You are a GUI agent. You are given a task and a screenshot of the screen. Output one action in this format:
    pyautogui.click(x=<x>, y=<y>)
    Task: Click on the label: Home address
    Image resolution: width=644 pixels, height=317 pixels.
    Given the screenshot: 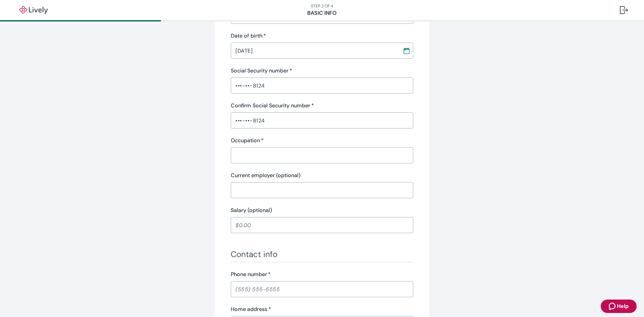 What is the action you would take?
    pyautogui.click(x=251, y=309)
    